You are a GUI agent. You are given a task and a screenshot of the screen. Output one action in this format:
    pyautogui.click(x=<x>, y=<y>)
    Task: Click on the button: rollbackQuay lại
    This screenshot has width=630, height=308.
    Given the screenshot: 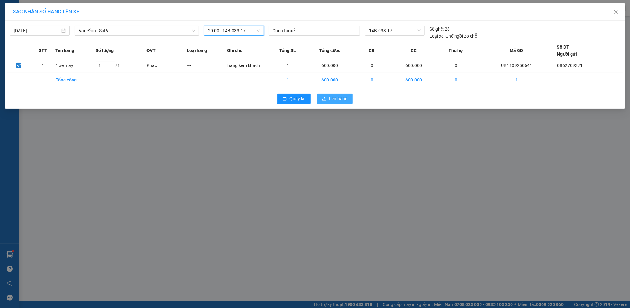 What is the action you would take?
    pyautogui.click(x=294, y=99)
    